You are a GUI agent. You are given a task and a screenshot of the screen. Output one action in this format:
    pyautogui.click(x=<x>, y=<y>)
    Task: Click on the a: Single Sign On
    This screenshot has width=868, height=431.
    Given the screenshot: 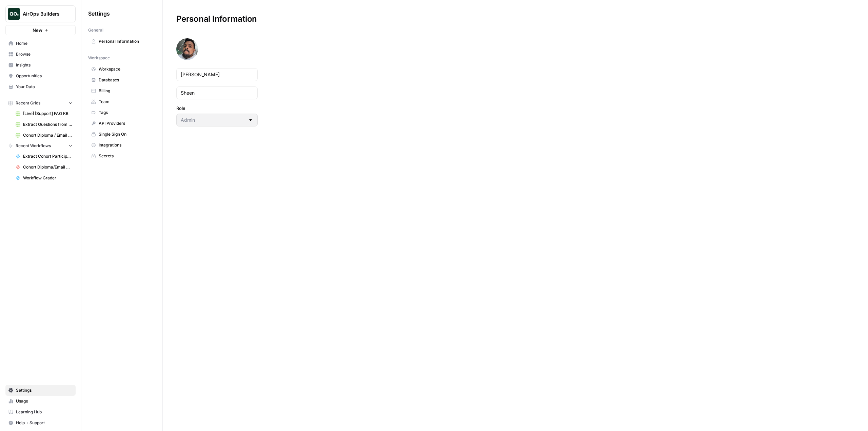 What is the action you would take?
    pyautogui.click(x=122, y=134)
    